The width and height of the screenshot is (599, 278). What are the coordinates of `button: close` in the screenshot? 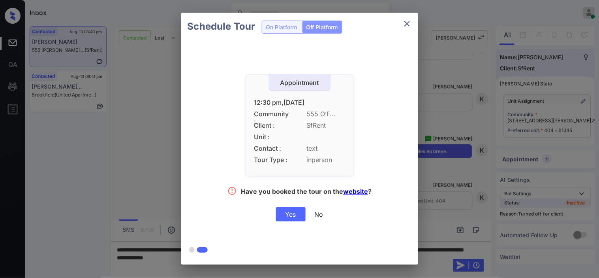 It's located at (407, 24).